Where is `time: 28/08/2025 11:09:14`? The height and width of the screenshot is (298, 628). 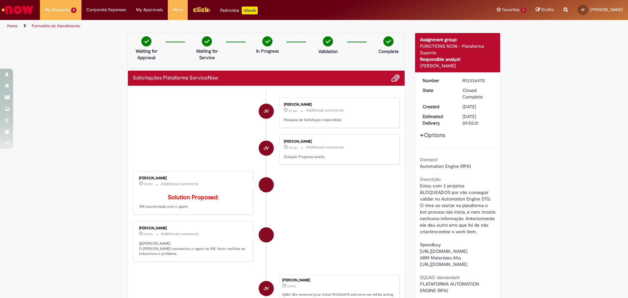 time: 28/08/2025 11:09:14 is located at coordinates (293, 147).